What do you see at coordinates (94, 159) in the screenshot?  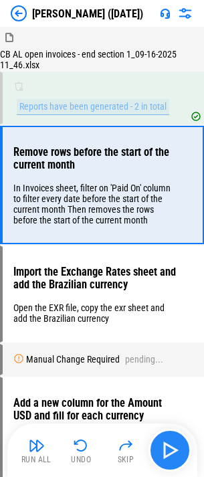 I see `h3: Remove rows before the start of the current month` at bounding box center [94, 159].